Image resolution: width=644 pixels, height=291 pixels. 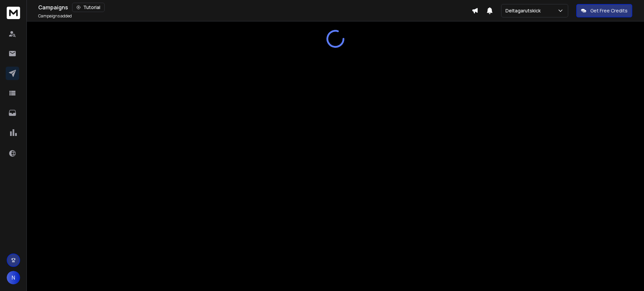 What do you see at coordinates (55, 16) in the screenshot?
I see `p: Campaigns added` at bounding box center [55, 16].